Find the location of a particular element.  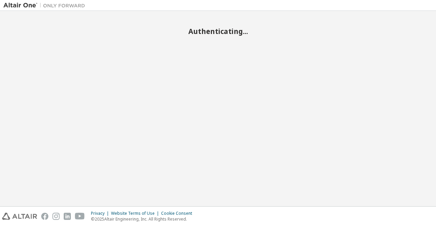

div: Cookie Consent is located at coordinates (178, 214).